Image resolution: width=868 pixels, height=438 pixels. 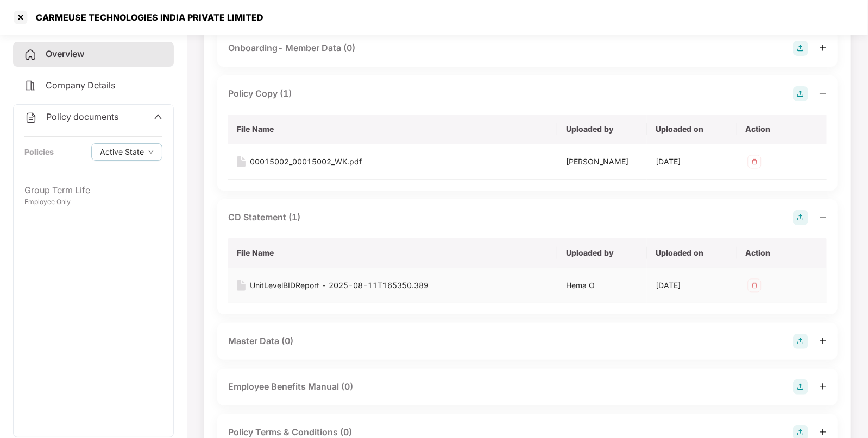 I want to click on span: Overview, so click(x=65, y=53).